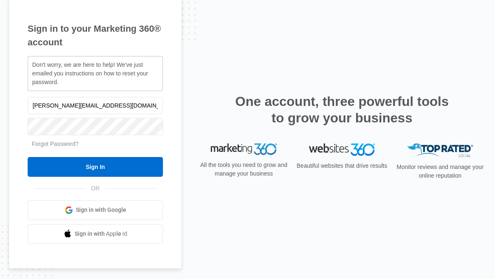  I want to click on span: Sign in with Apple Id, so click(101, 234).